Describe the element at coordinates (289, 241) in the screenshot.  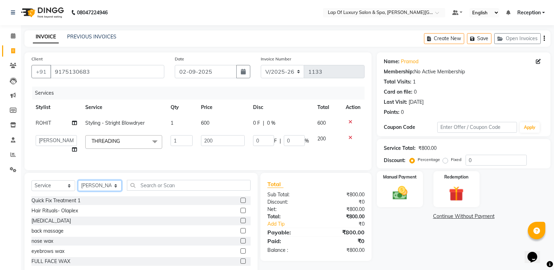
I see `div: Paid:` at that location.